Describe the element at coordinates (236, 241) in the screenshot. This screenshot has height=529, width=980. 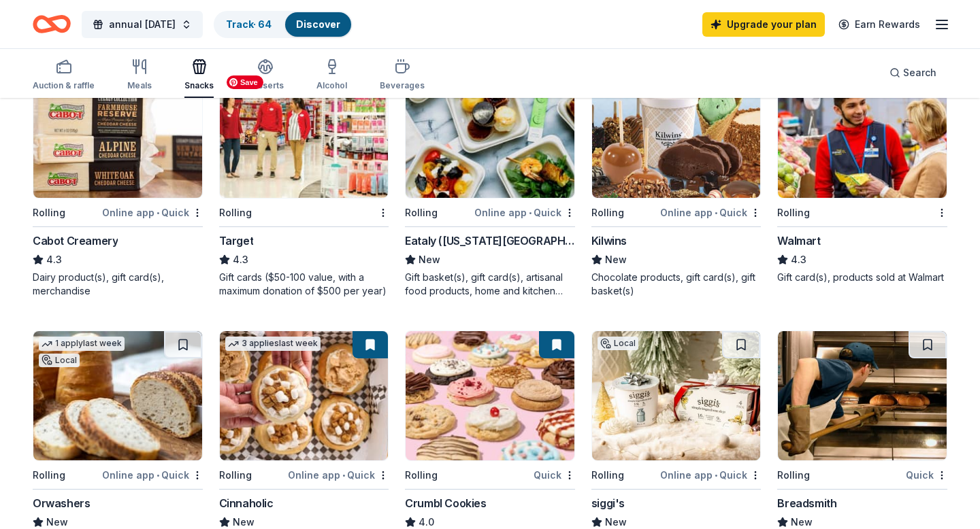
I see `div: Target` at that location.